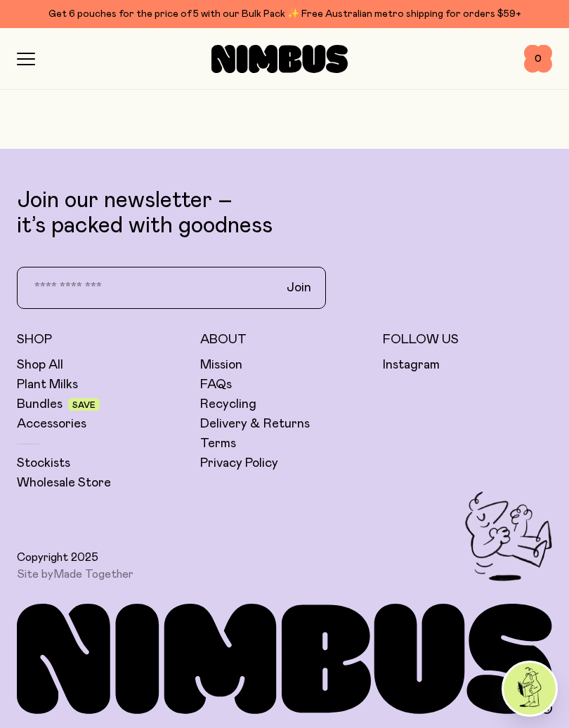 This screenshot has height=728, width=569. Describe the element at coordinates (228, 404) in the screenshot. I see `a: Recycling` at that location.